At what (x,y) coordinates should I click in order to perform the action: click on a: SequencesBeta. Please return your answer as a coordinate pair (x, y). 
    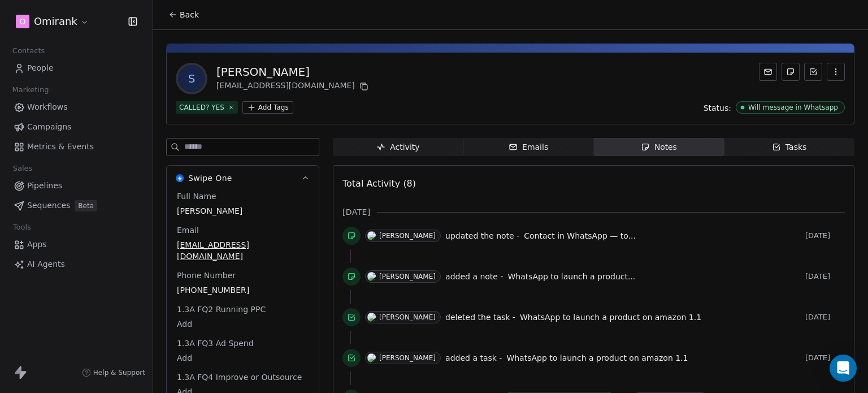
    Looking at the image, I should click on (76, 205).